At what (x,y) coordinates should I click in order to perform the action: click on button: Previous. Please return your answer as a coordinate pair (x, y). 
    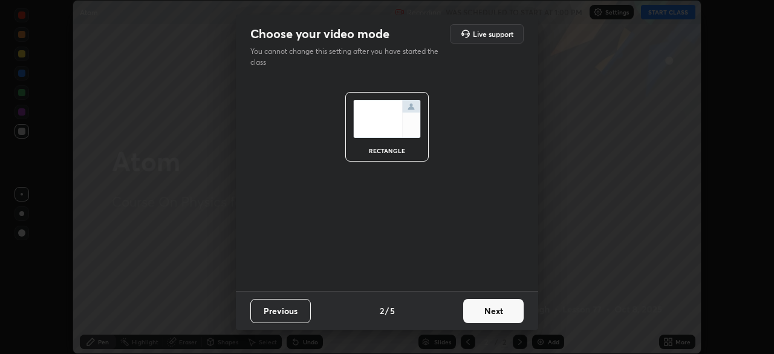
    Looking at the image, I should click on (281, 311).